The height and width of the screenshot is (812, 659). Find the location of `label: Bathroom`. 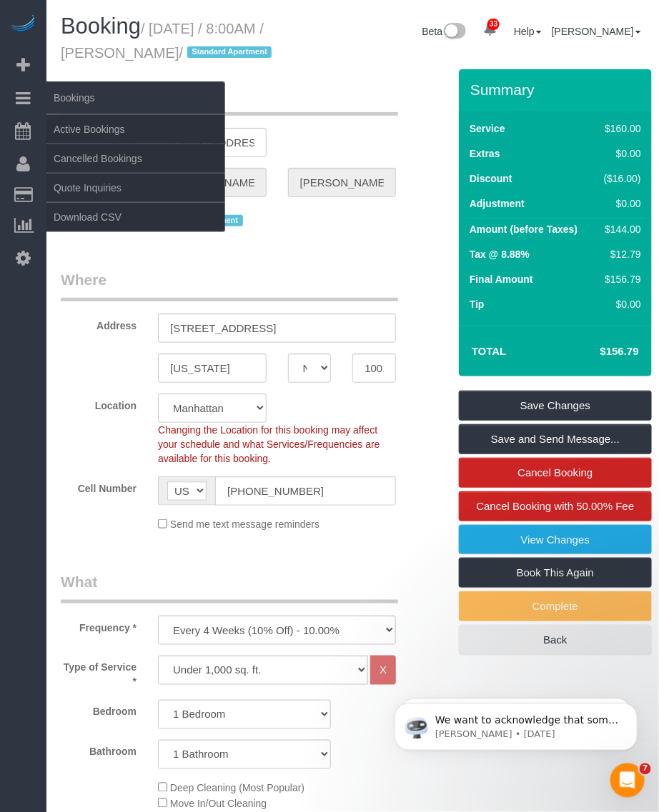

label: Bathroom is located at coordinates (98, 750).